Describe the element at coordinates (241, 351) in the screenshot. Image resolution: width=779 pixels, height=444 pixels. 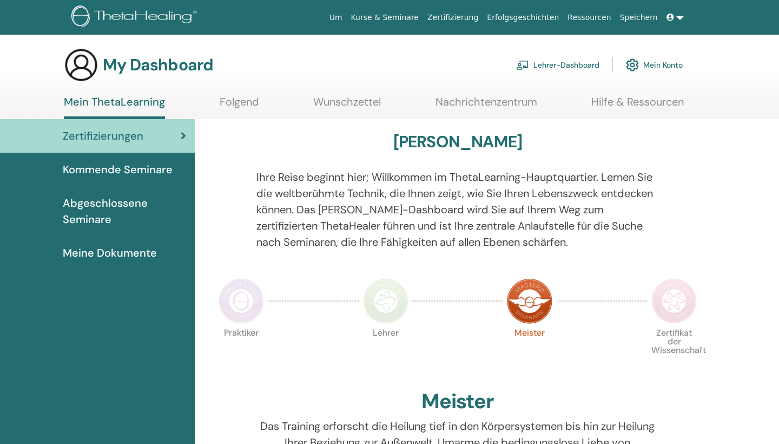
I see `p: Praktiker` at that location.